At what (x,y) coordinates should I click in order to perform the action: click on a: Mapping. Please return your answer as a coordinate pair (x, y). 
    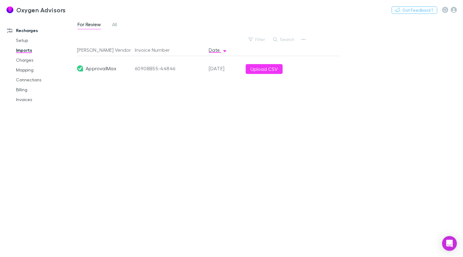
    Looking at the image, I should click on (45, 70).